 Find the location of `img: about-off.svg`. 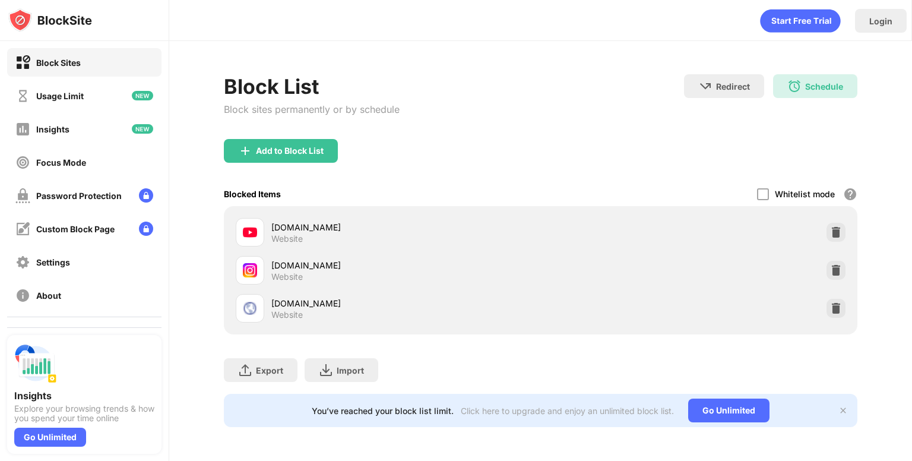

img: about-off.svg is located at coordinates (23, 295).